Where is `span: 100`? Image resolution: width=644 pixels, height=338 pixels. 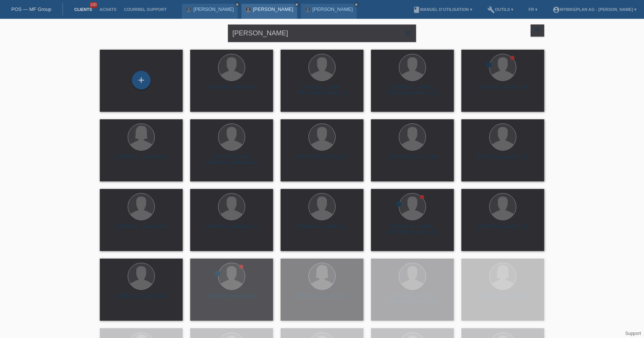
span: 100 is located at coordinates (94, 5).